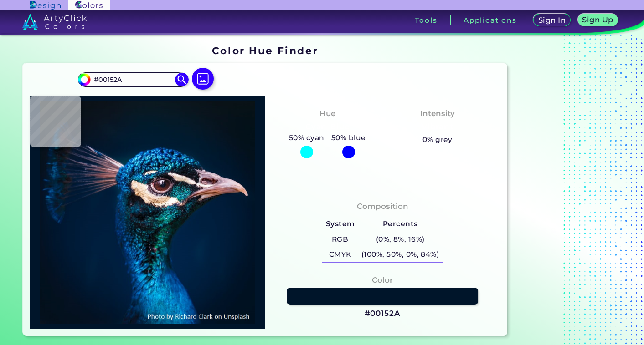 The width and height of the screenshot is (644, 345). Describe the element at coordinates (133, 79) in the screenshot. I see `input: type color..` at that location.